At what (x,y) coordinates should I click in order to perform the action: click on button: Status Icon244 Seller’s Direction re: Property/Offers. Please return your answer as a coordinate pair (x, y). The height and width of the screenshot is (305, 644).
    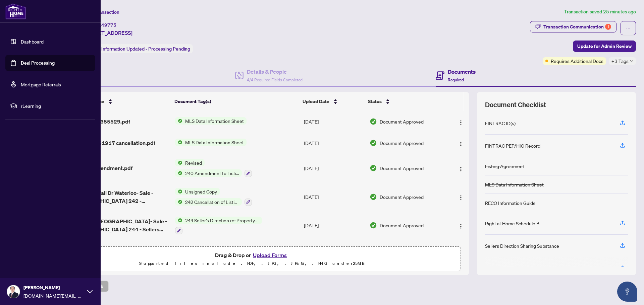
    Looking at the image, I should click on (218, 226).